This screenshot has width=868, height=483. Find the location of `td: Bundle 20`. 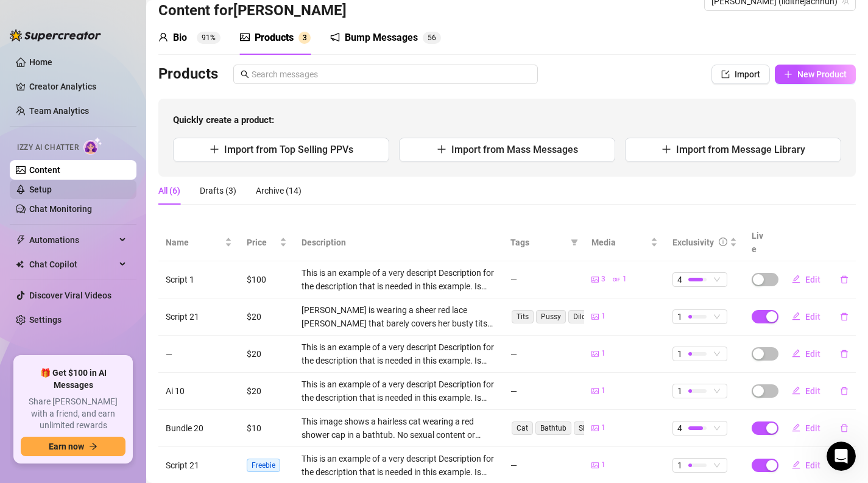

td: Bundle 20 is located at coordinates (199, 428).